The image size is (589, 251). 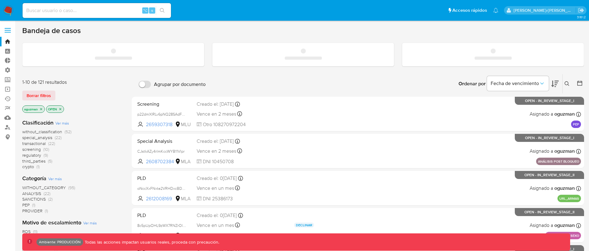 I want to click on span: Accesos rápidos, so click(x=469, y=10).